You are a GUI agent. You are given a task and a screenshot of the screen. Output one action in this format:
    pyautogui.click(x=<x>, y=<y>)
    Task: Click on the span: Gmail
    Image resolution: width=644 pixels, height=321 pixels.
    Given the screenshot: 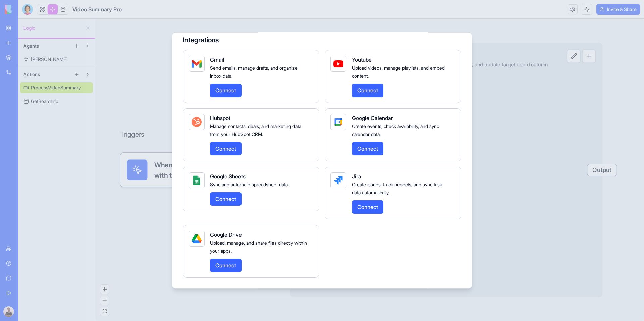 What is the action you would take?
    pyautogui.click(x=217, y=60)
    